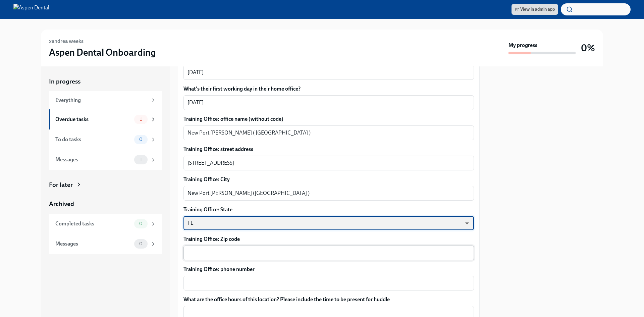  I want to click on img: Aspen Dental, so click(31, 9).